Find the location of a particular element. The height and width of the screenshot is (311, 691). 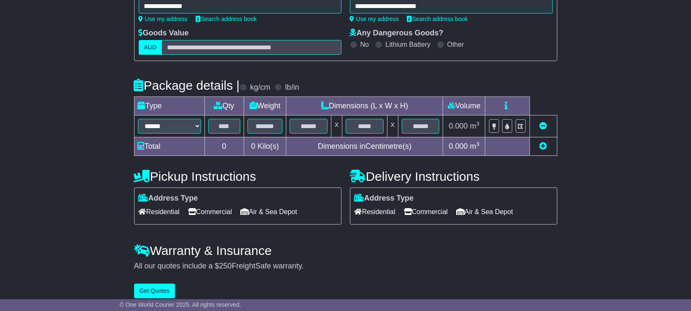

td: Total is located at coordinates (169, 147).